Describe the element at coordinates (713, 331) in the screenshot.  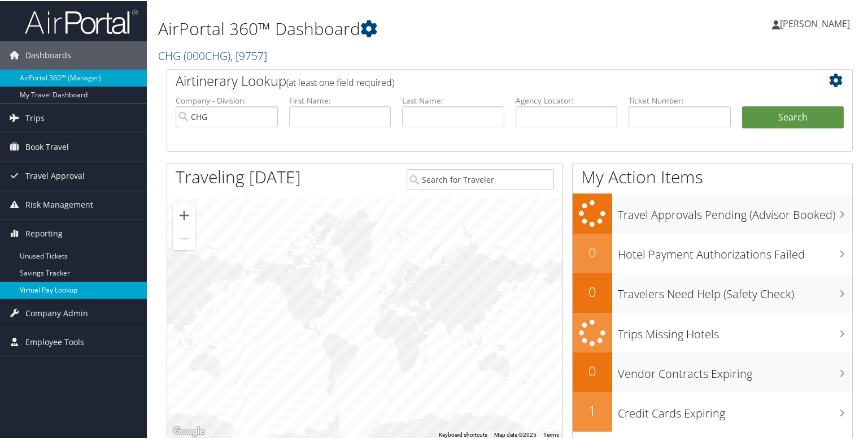
I see `a: Trips Missing Hotels` at that location.